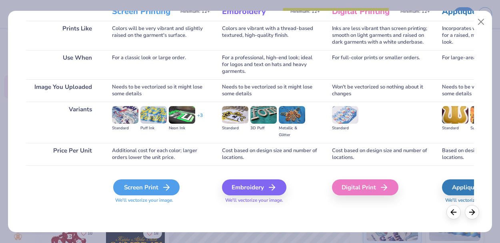  What do you see at coordinates (63, 64) in the screenshot?
I see `div: Use When` at bounding box center [63, 64].